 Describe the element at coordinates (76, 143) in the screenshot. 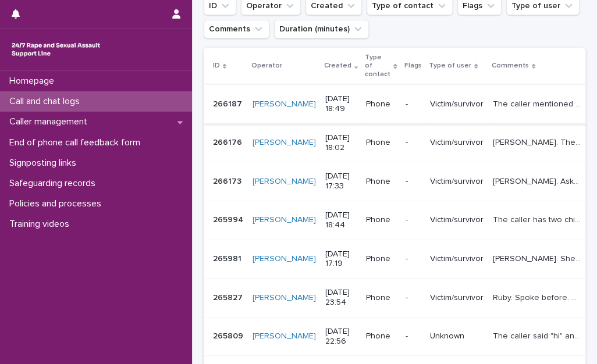

I see `p: End of phone call feedback form` at that location.